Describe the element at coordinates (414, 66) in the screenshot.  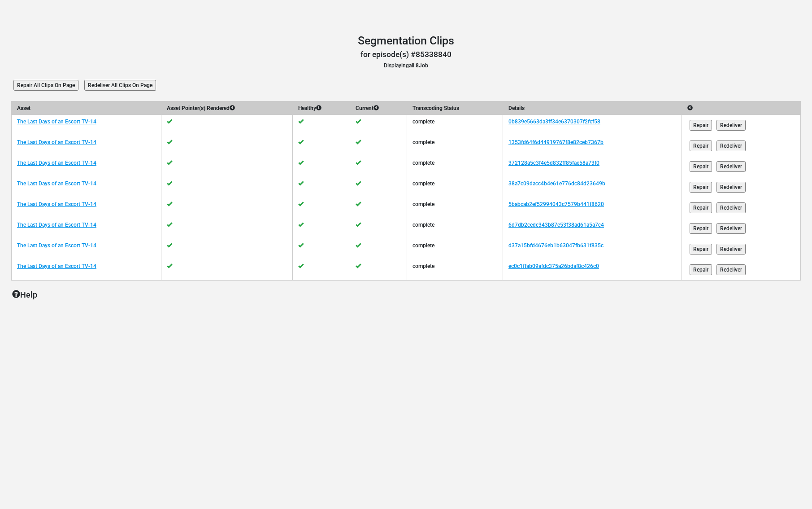
I see `b: all 8` at that location.